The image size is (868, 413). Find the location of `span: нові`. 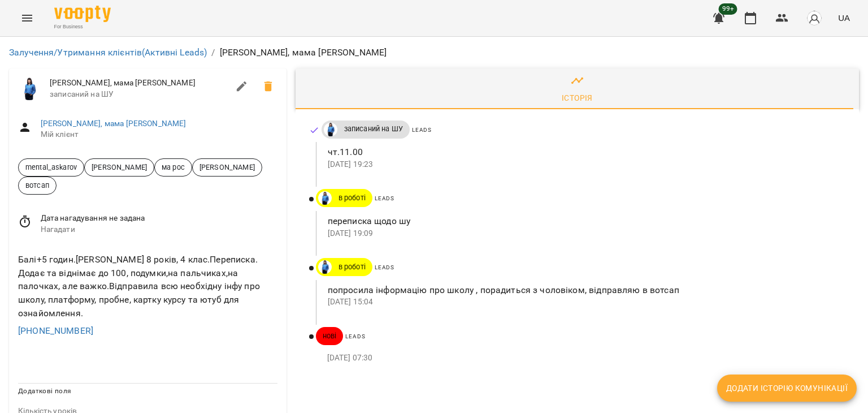

span: нові is located at coordinates (329, 336).